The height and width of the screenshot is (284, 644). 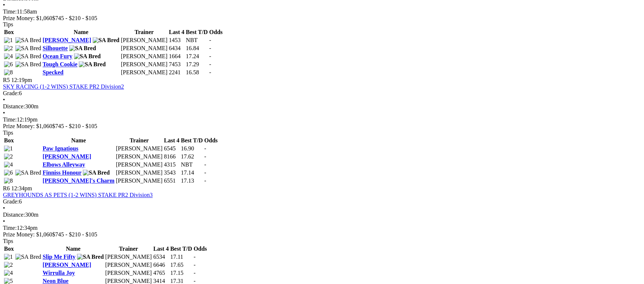 What do you see at coordinates (6, 80) in the screenshot?
I see `span: R5` at bounding box center [6, 80].